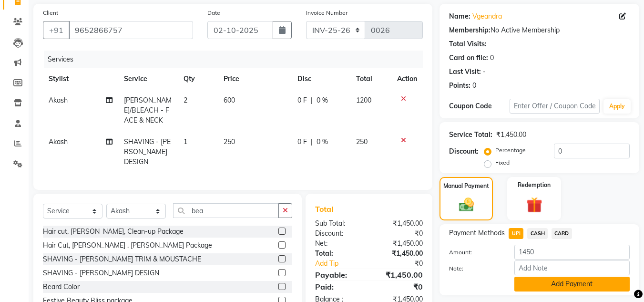  I want to click on label: Date, so click(214, 13).